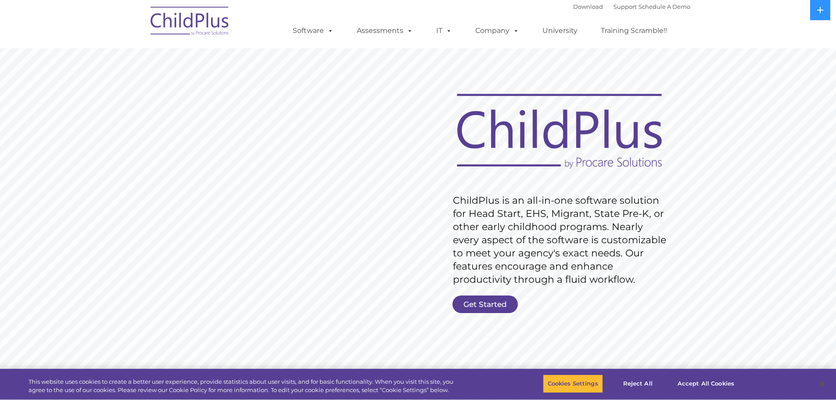  Describe the element at coordinates (822, 384) in the screenshot. I see `button: Close` at that location.